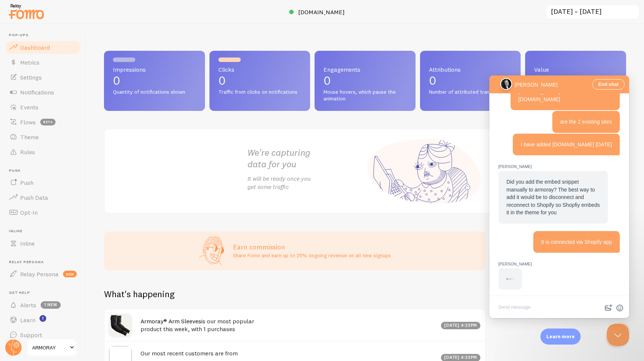  Describe the element at coordinates (30, 62) in the screenshot. I see `span: Metrics` at that location.